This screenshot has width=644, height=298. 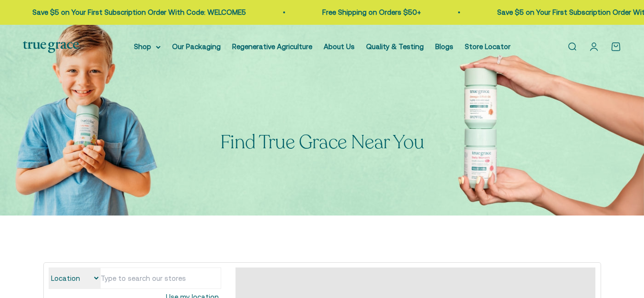 I want to click on a: Quality & Testing, so click(x=395, y=46).